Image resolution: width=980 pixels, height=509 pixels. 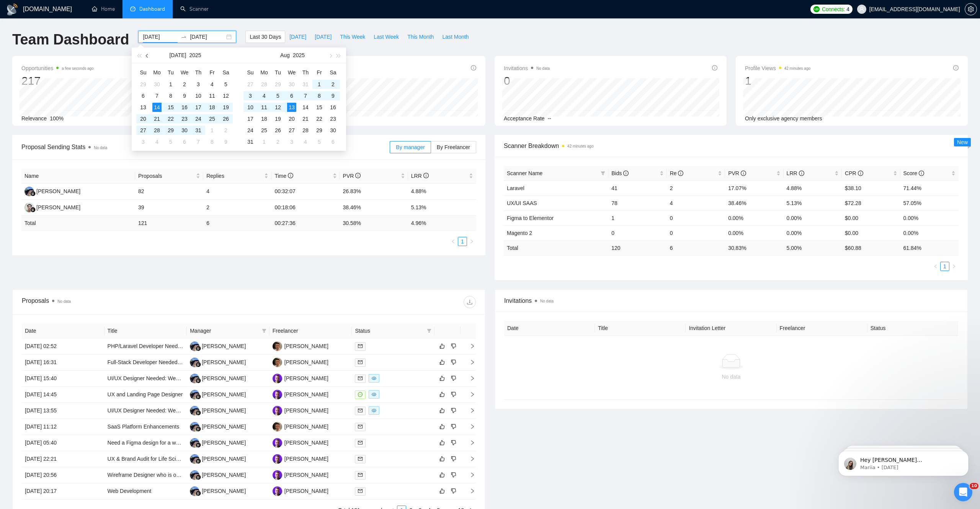 I want to click on div: 5, so click(x=226, y=84).